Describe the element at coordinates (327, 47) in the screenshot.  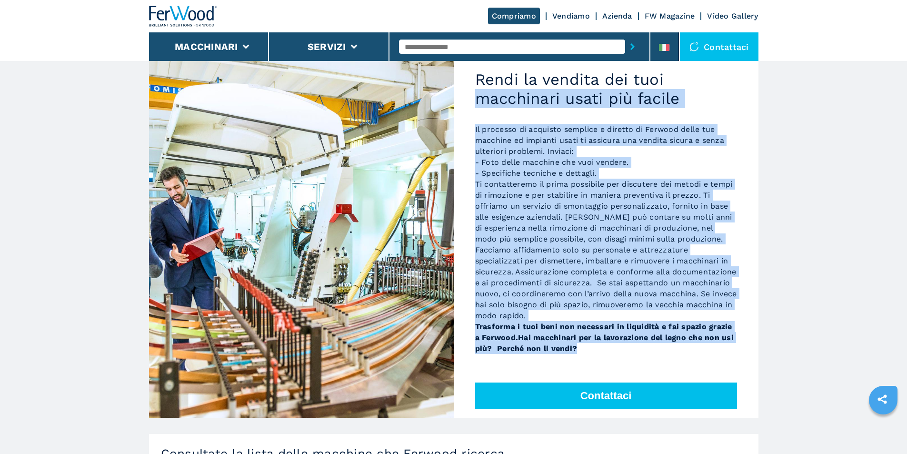
I see `button: Servizi` at that location.